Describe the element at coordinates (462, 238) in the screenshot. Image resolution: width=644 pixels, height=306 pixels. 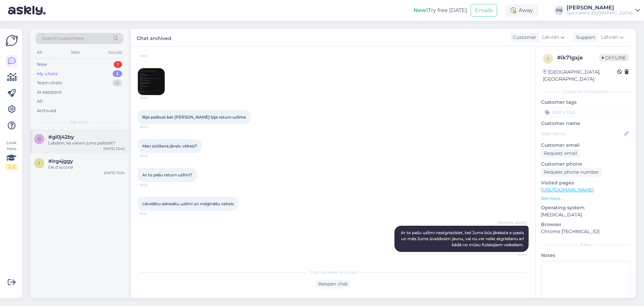
I see `span: Ar to pašu uzlīmi neatgriezīsiet, tad Jums būs jāraksta e-pasts un mēs Jums izveidosim jaunu, vai...` at that location.